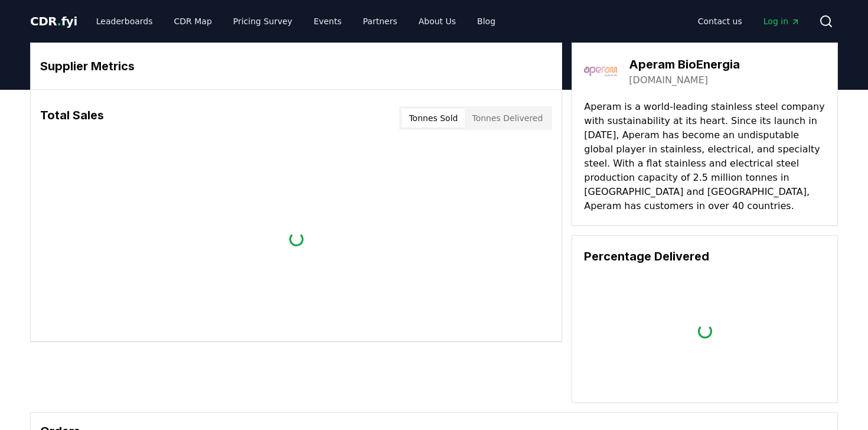 The image size is (868, 430). What do you see at coordinates (433, 118) in the screenshot?
I see `button: Tonnes Sold` at bounding box center [433, 118].